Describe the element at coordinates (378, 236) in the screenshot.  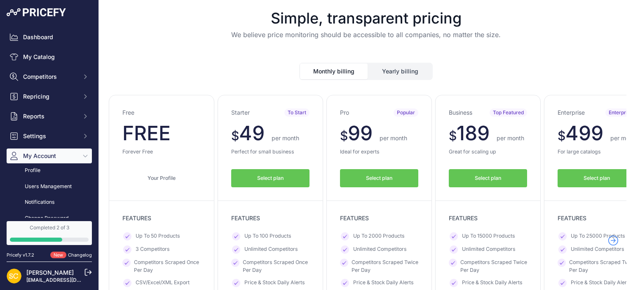
I see `span: Up To 2000 Products` at that location.